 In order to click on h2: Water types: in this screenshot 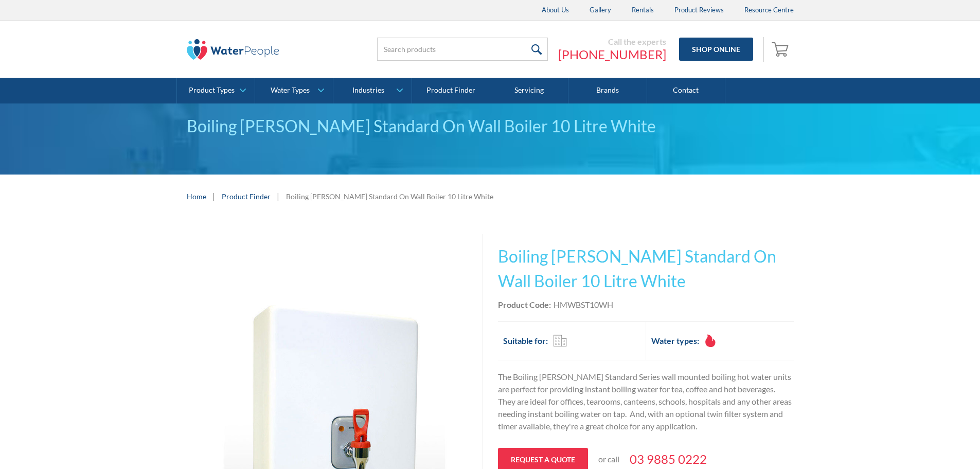, I will do `click(675, 341)`.